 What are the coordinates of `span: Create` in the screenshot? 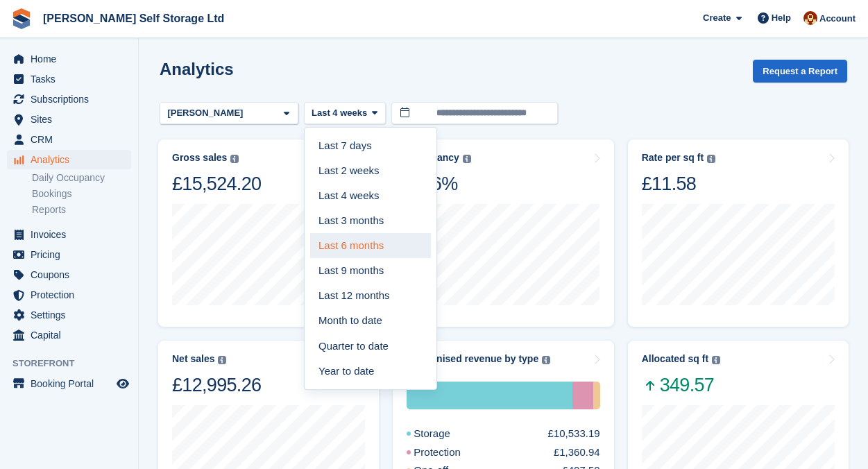 It's located at (717, 18).